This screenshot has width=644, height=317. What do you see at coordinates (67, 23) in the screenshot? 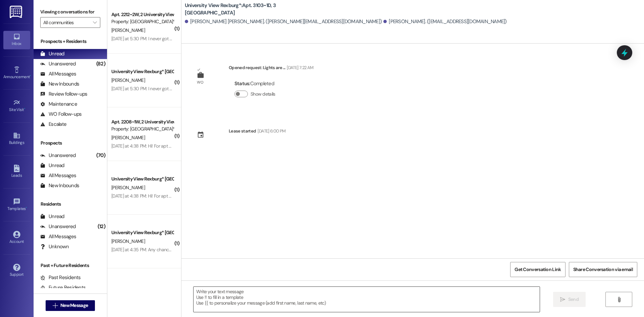
I see `input: All communities` at bounding box center [67, 23].